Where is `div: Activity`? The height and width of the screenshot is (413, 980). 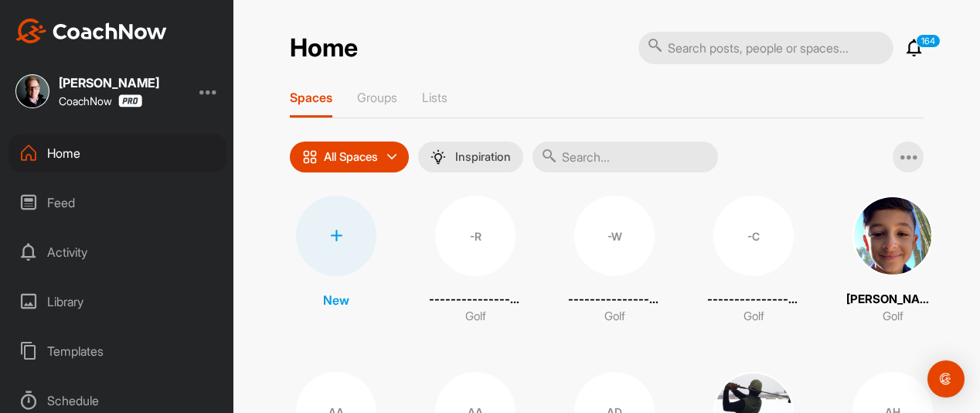 div: Activity is located at coordinates (117, 252).